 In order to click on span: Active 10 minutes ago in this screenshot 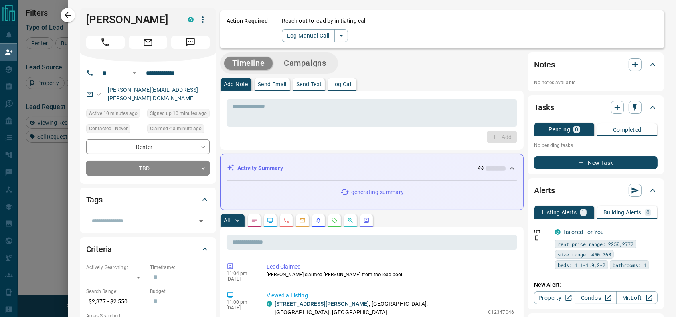, I will do `click(113, 113)`.